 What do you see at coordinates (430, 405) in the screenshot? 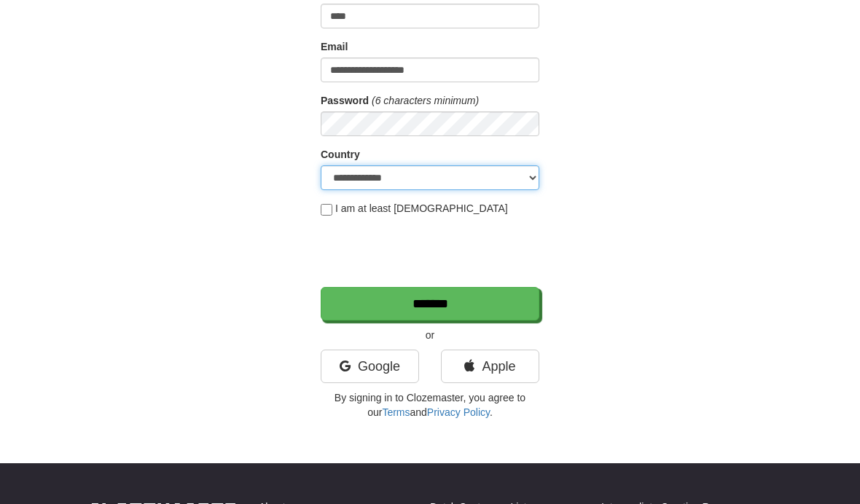
I see `p: By signing in to Clozemaster, you agree to our and .` at bounding box center [430, 405].